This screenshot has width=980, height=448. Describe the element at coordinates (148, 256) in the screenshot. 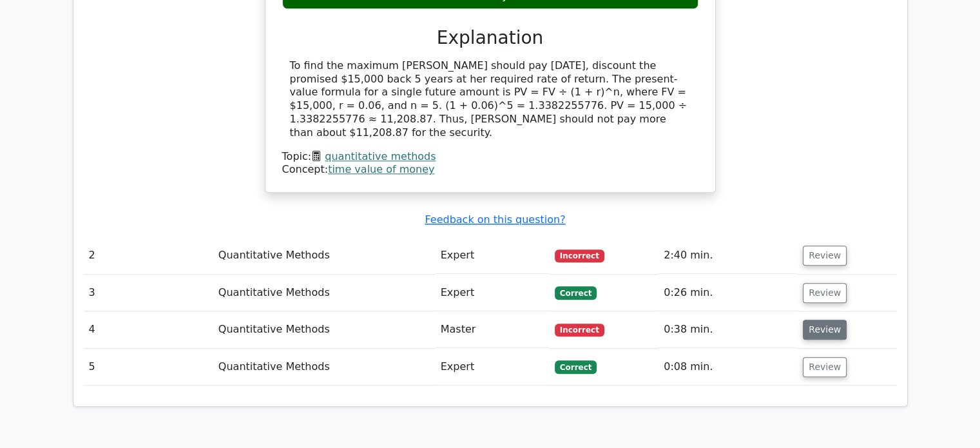

I see `td: 2` at that location.